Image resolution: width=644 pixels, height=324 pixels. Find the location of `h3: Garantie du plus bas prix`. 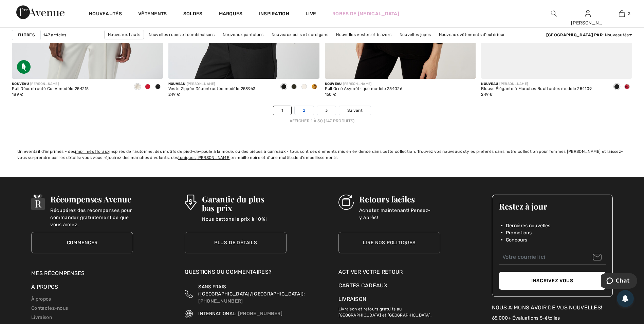

h3: Garantie du plus bas prix is located at coordinates (244, 203).